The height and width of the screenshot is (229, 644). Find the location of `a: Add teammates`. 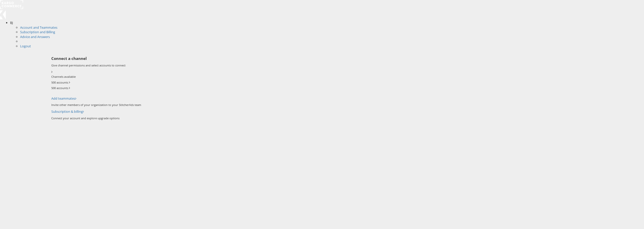

a: Add teammates is located at coordinates (64, 99).